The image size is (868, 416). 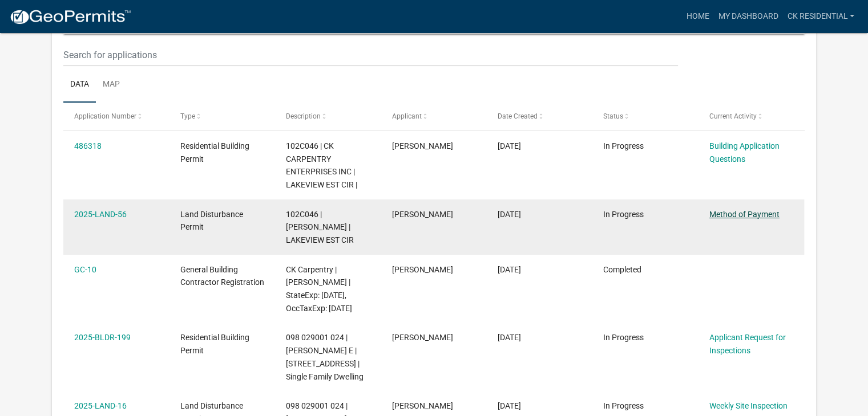 What do you see at coordinates (509, 406) in the screenshot?
I see `span: 03/19/2025` at bounding box center [509, 406].